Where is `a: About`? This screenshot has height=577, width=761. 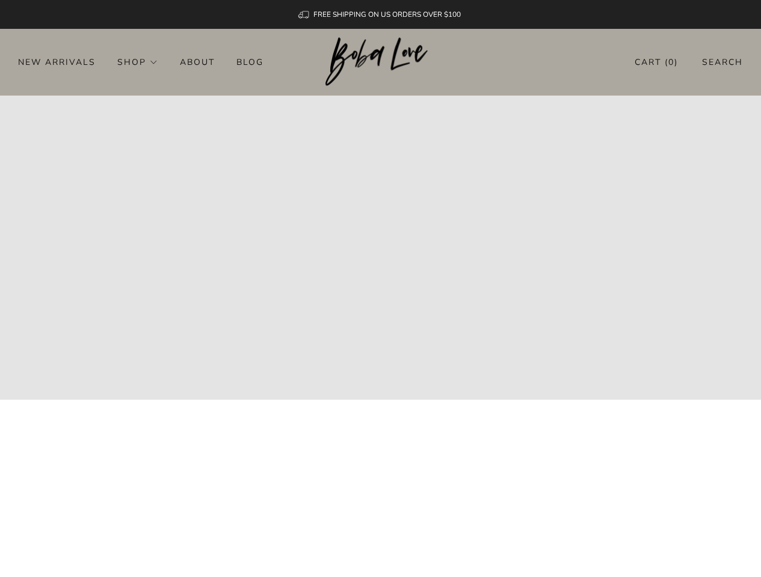 a: About is located at coordinates (197, 62).